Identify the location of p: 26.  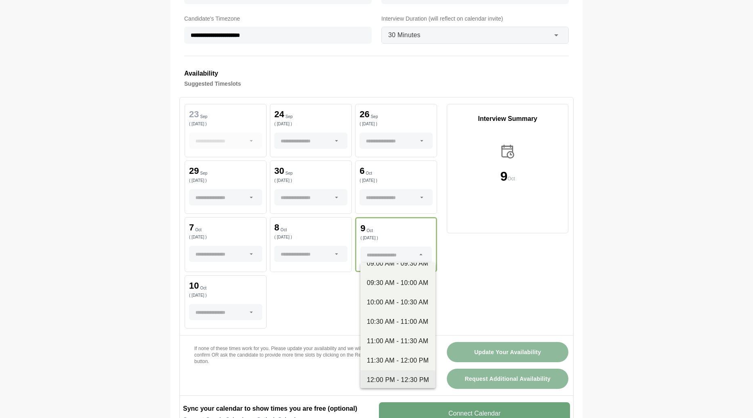
(364, 114).